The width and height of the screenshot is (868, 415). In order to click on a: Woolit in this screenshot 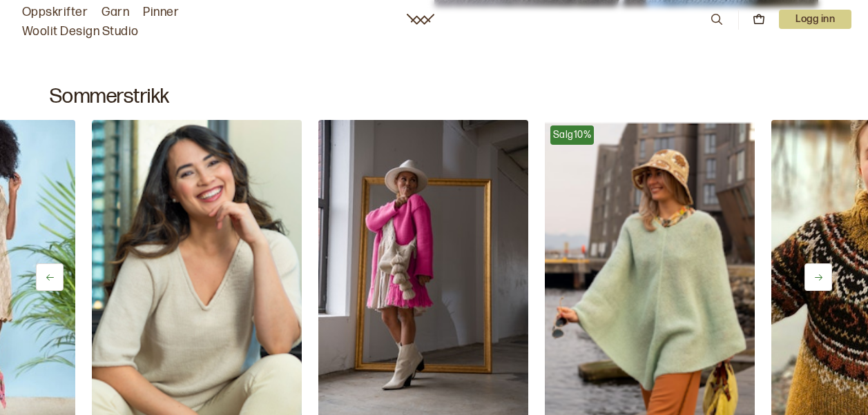, I will do `click(420, 19)`.